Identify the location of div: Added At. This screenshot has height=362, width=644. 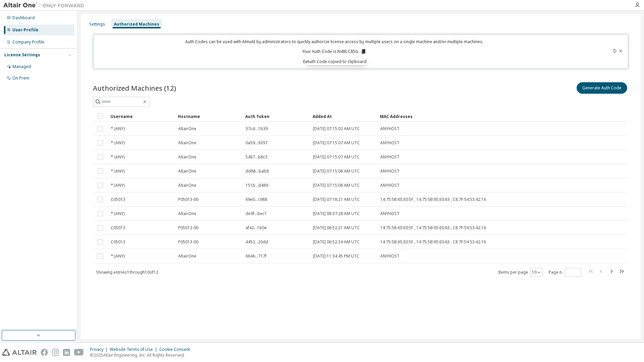
(344, 116).